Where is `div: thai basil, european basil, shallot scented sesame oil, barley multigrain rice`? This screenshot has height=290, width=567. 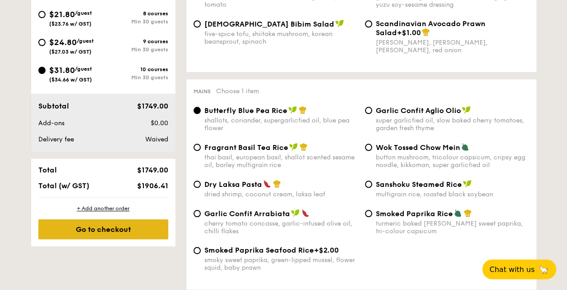 div: thai basil, european basil, shallot scented sesame oil, barley multigrain rice is located at coordinates (281, 161).